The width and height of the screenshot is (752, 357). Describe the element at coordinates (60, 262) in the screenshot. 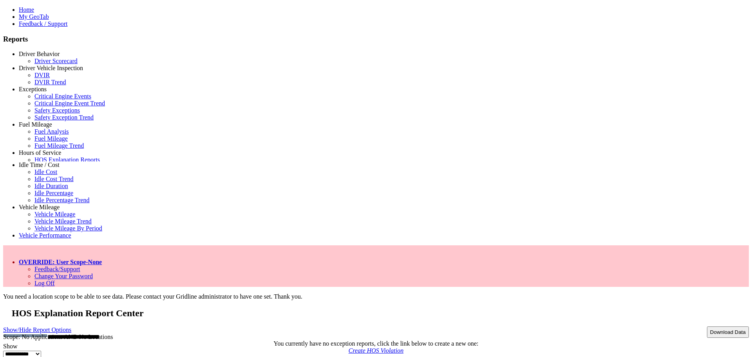

I see `a: OVERRIDE: User Scope-None` at that location.